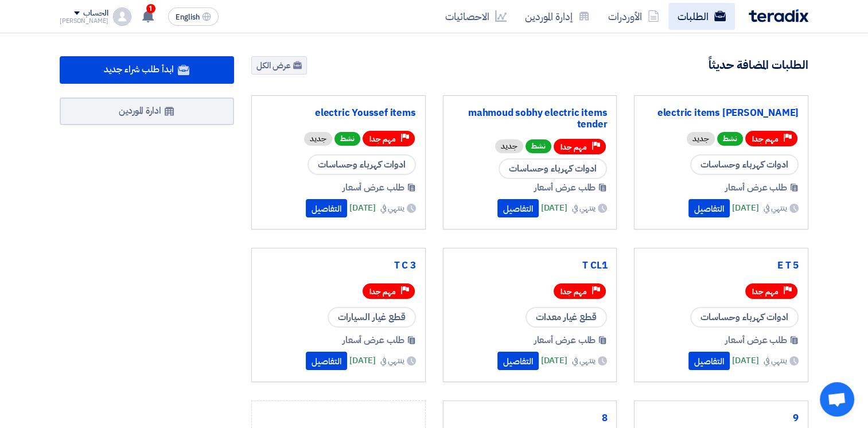 The image size is (868, 428). Describe the element at coordinates (122, 16) in the screenshot. I see `img: profile_test.png` at that location.